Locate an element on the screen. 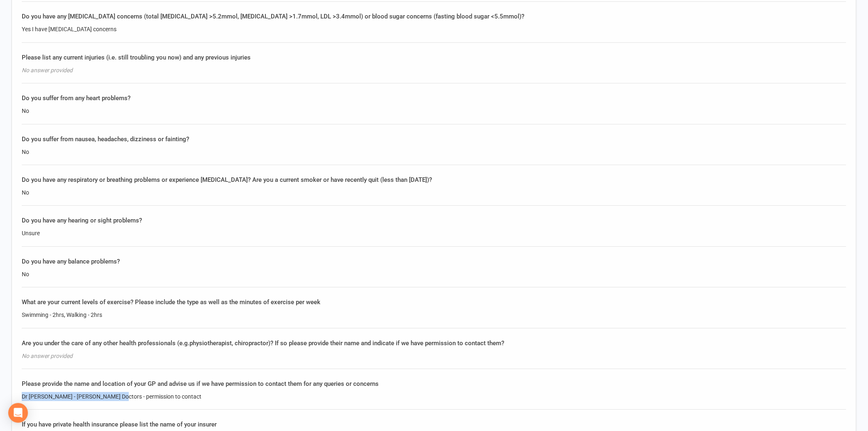 The width and height of the screenshot is (868, 431). div: Unsure is located at coordinates (434, 233).